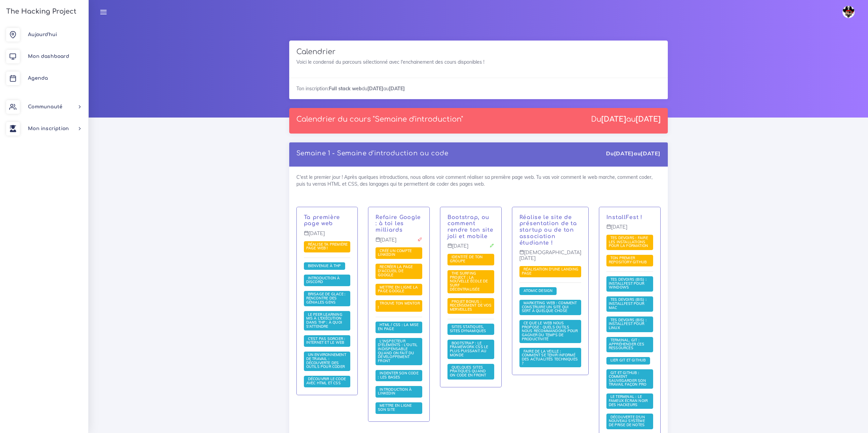  Describe the element at coordinates (326, 298) in the screenshot. I see `span: Brisage de glace : rencontre des géniales gens` at that location.